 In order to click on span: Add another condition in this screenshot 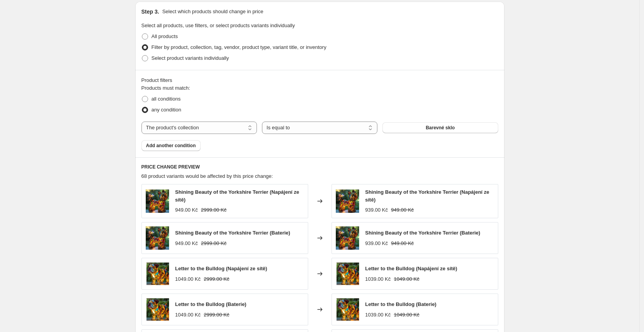, I will do `click(171, 146)`.